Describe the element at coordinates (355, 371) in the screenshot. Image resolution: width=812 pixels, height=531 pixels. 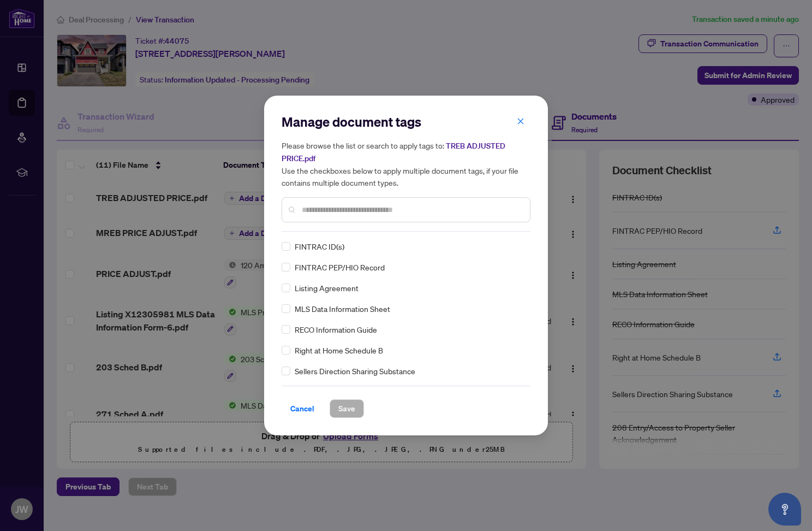
I see `span: Sellers Direction Sharing Substance` at that location.